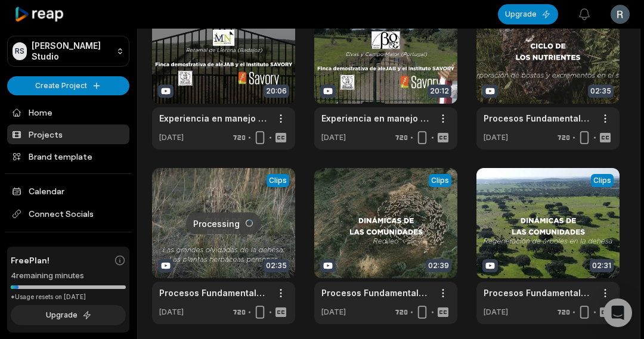 The width and height of the screenshot is (644, 339). Describe the element at coordinates (618, 313) in the screenshot. I see `div: Open Intercom Messenger` at that location.